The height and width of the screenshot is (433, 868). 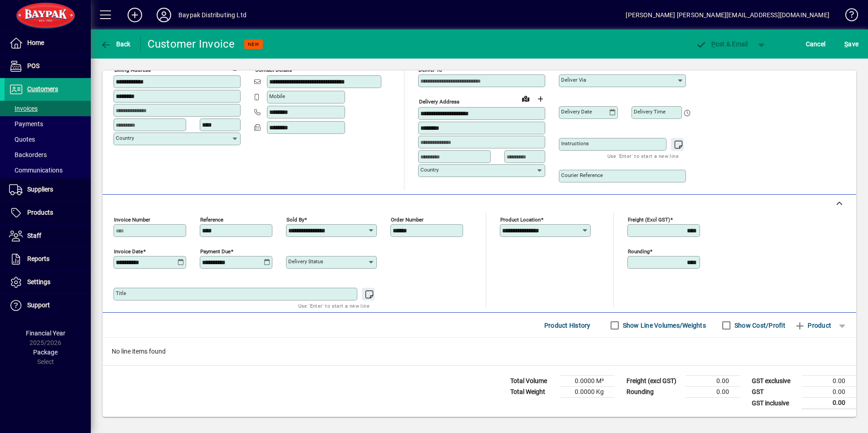 What do you see at coordinates (815, 44) in the screenshot?
I see `span: Cancel` at bounding box center [815, 44].